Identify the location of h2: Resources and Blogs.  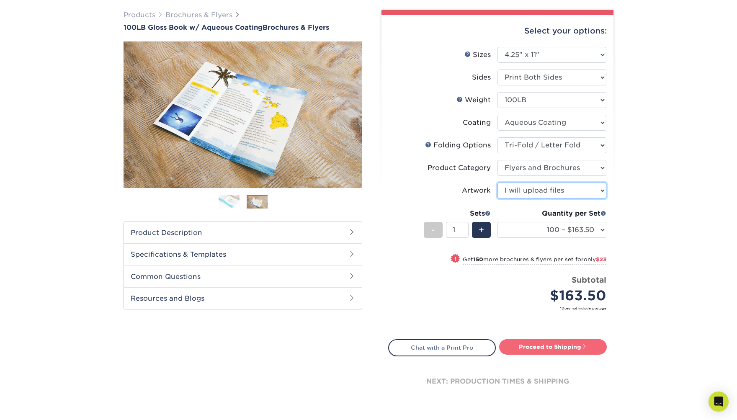
(243, 298).